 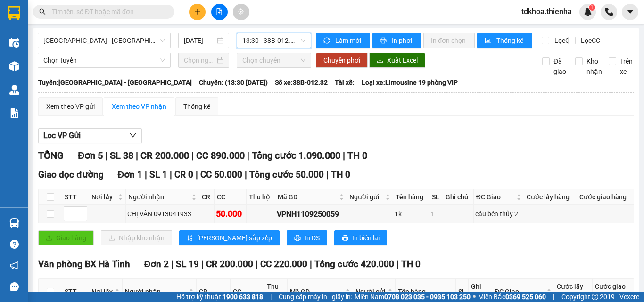 What do you see at coordinates (107, 12) in the screenshot?
I see `input: Tìm tên, số ĐT hoặc mã đơn` at bounding box center [107, 12].